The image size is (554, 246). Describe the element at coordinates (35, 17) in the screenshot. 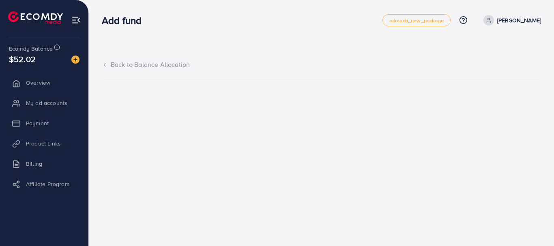

I see `a: logo` at that location.